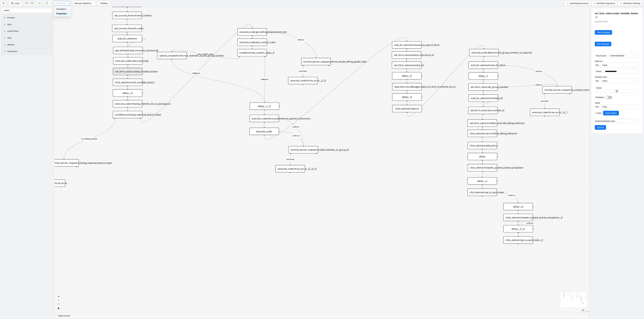 This screenshot has height=319, width=644. Describe the element at coordinates (218, 81) in the screenshot. I see `g: Edge from openai_completion:format_member_id_and_group_number to delay:__1__0` at that location.